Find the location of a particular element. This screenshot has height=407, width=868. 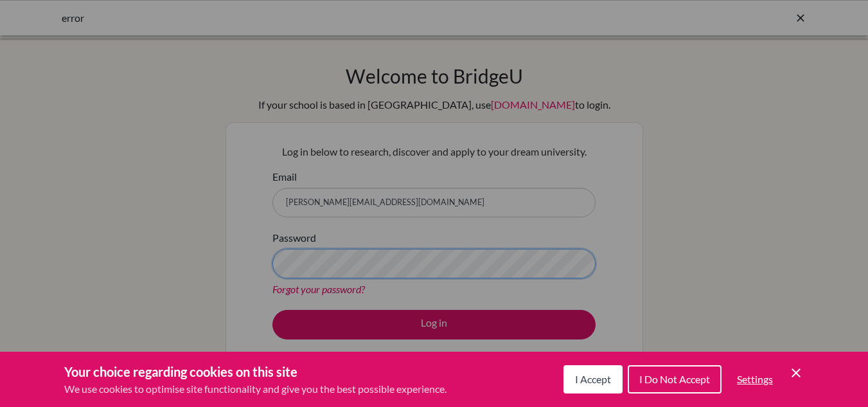

button: Save and close is located at coordinates (795, 373).